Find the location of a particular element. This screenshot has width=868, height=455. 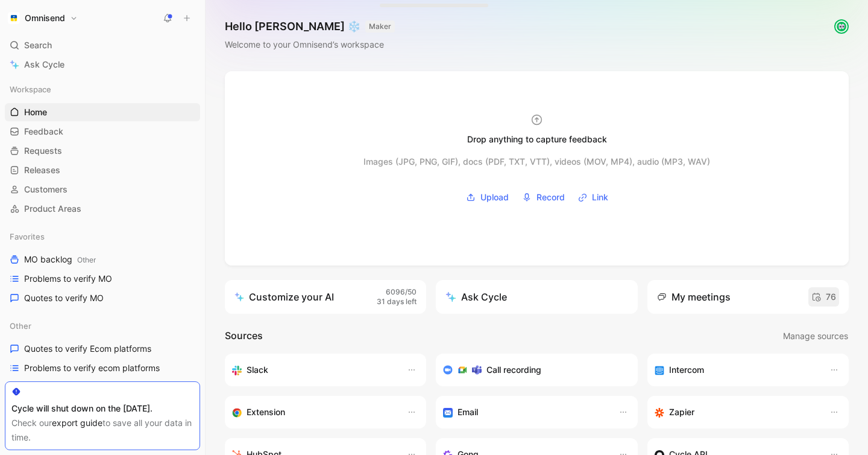

h3: Extension is located at coordinates (266, 412).